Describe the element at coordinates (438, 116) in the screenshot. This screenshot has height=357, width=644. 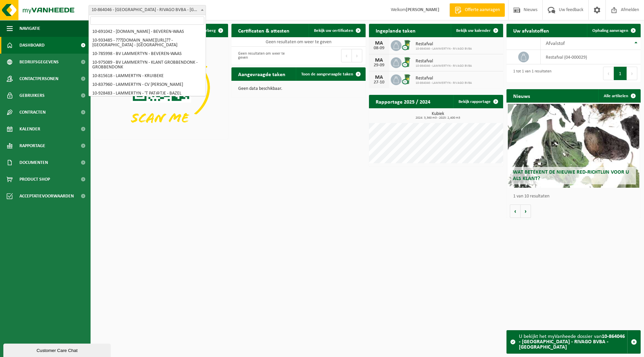
I see `h3: Kubiek` at that location.